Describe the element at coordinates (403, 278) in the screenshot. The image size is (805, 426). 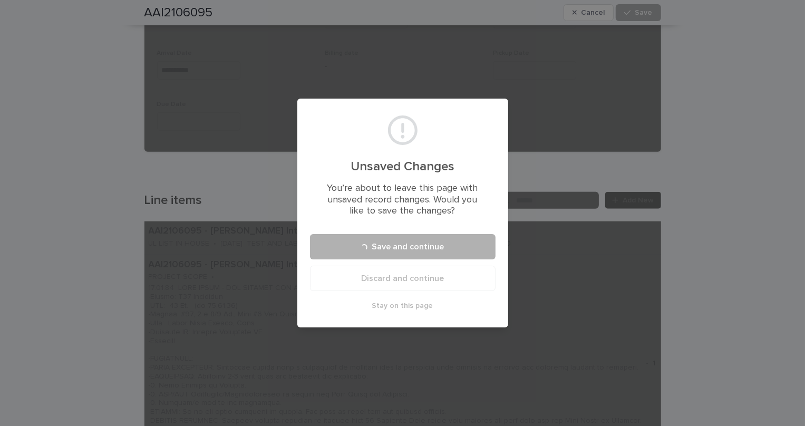
I see `button: Discard and continue` at that location.